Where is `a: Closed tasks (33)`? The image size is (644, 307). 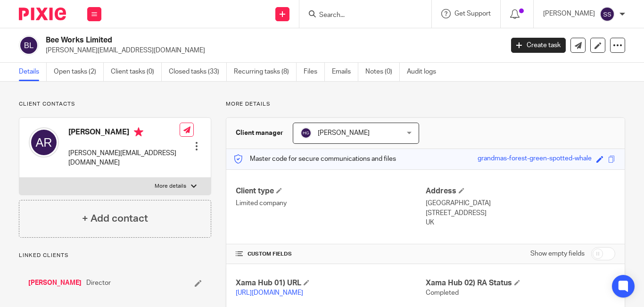
a: Closed tasks (33) is located at coordinates (198, 72).